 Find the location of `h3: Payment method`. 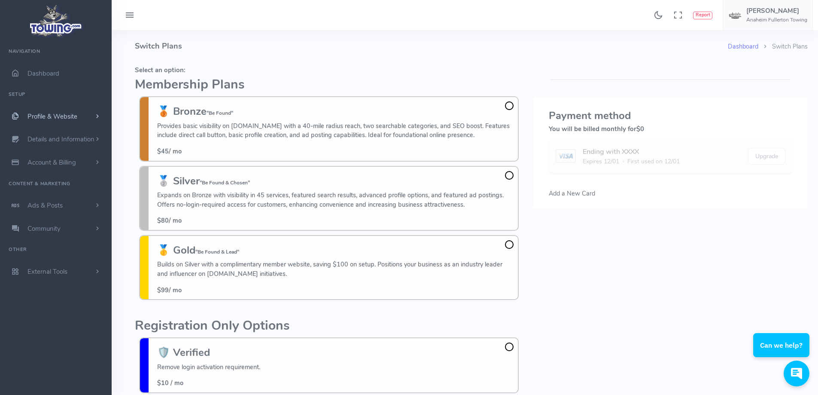

h3: Payment method is located at coordinates (670, 116).